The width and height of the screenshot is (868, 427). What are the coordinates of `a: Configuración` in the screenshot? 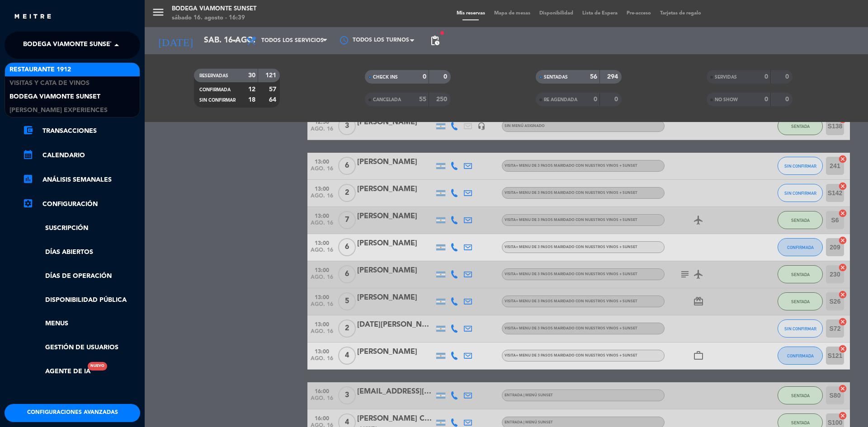 It's located at (81, 204).